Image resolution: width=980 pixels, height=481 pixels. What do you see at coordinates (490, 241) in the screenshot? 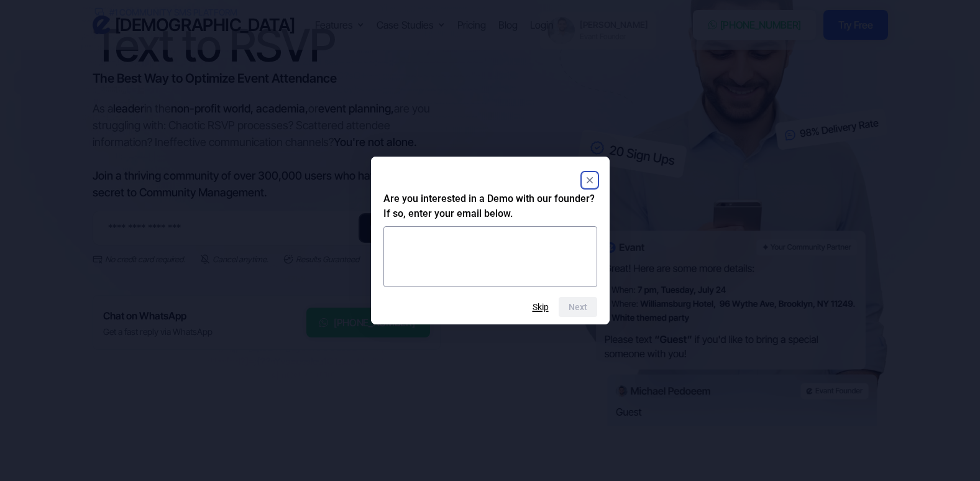
I see `dialog: Are you interested in a Demo with our founder? If so, enter your email below.` at bounding box center [490, 241].